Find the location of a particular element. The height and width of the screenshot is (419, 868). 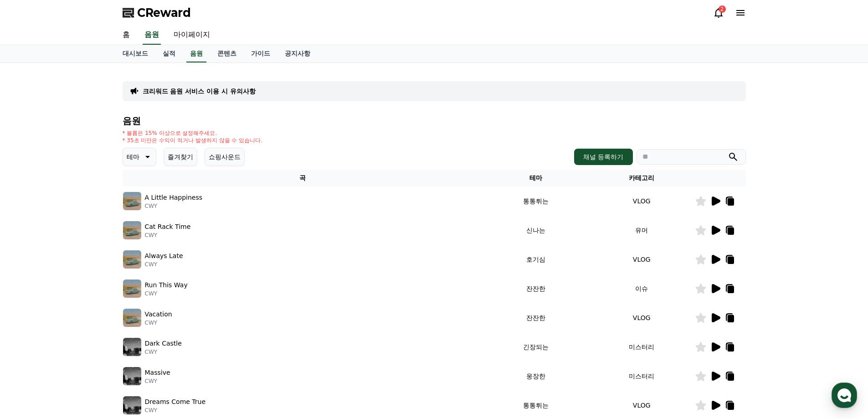

a: 설정 is located at coordinates (146, 301).